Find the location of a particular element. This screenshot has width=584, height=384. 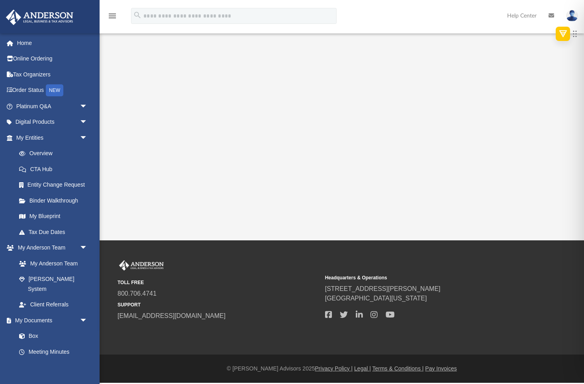

a: My Anderson Team is located at coordinates (51, 264).